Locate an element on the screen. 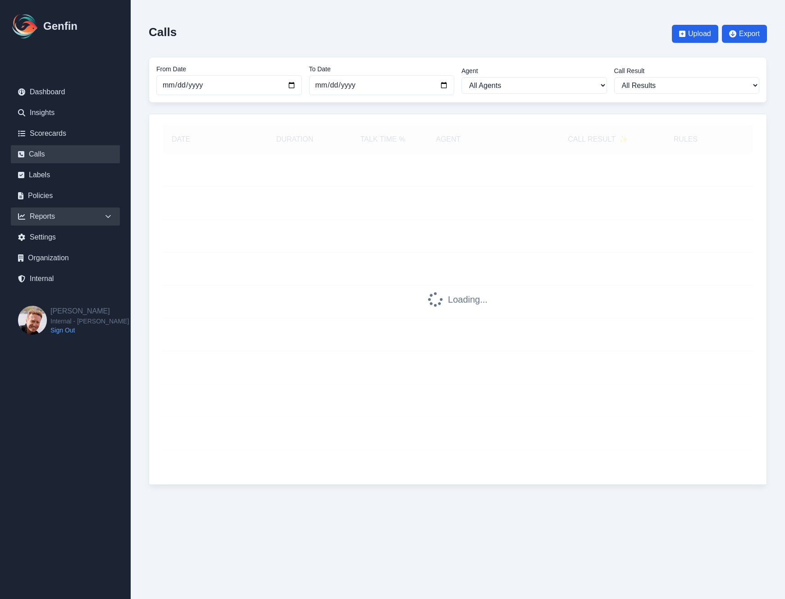 The height and width of the screenshot is (599, 785). h1: Genfin is located at coordinates (60, 26).